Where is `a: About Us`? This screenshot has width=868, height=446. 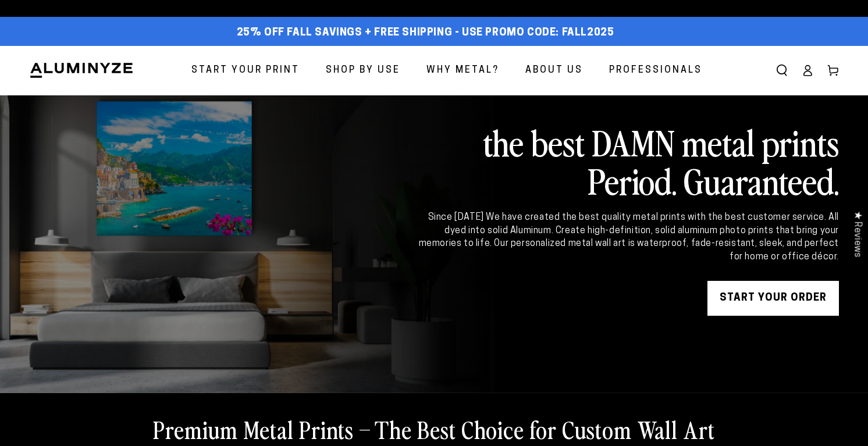
a: About Us is located at coordinates (554, 70).